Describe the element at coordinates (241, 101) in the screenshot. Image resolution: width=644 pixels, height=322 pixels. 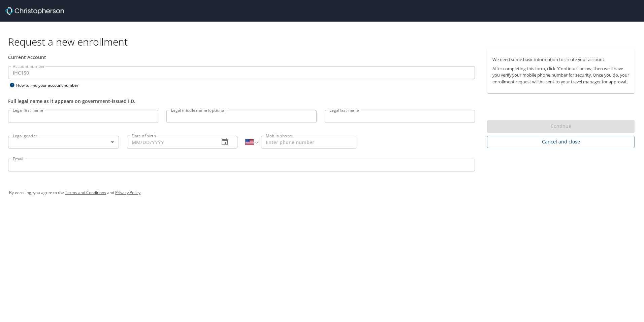
I see `div: Full legal name as it appears on government-issued I.D.` at that location.